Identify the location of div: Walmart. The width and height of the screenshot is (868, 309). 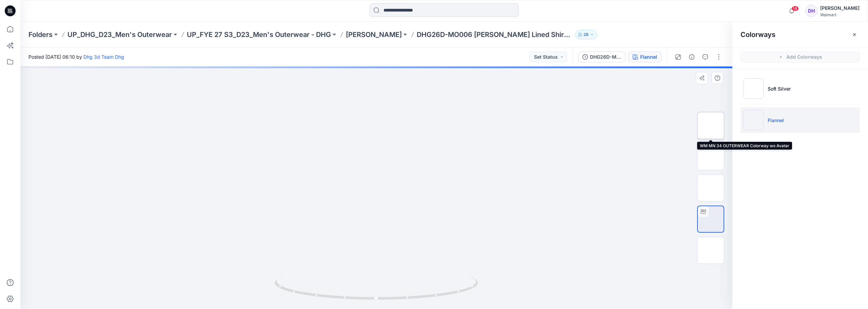
(840, 15).